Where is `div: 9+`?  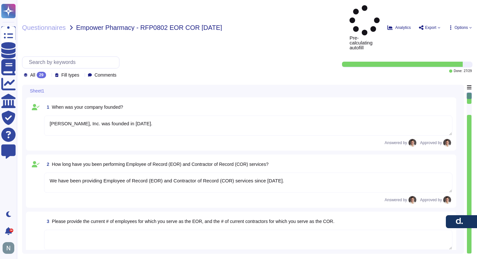 div: 9+ is located at coordinates (11, 230).